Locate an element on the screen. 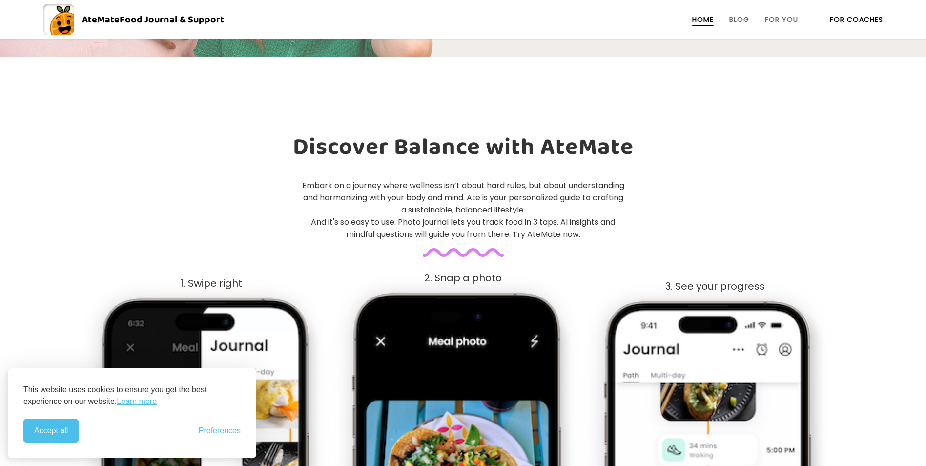 This screenshot has height=466, width=926. div: 3. See your progress is located at coordinates (716, 286).